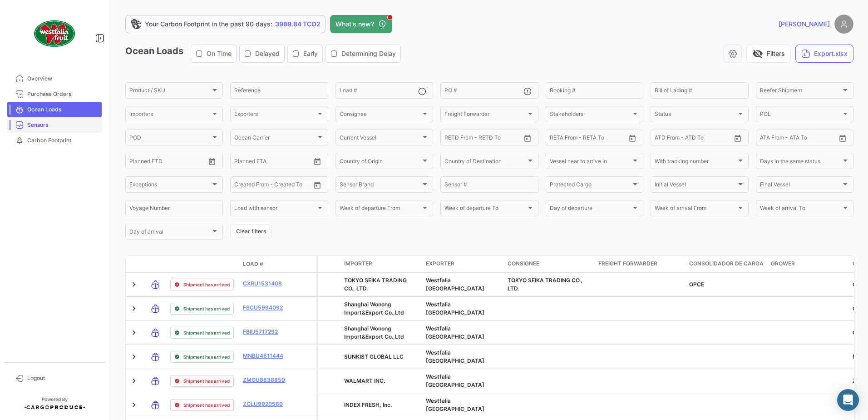  Describe the element at coordinates (63, 125) in the screenshot. I see `span: Sensors` at that location.